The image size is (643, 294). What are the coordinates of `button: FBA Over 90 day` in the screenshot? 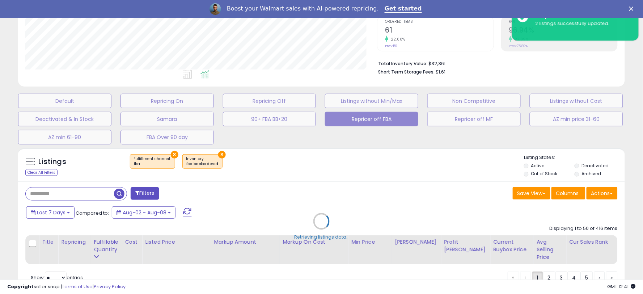 It's located at (167, 137).